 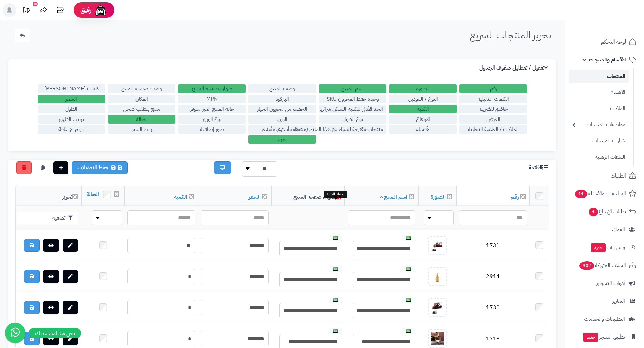 What do you see at coordinates (604, 229) in the screenshot?
I see `a: العملاء` at bounding box center [604, 229].